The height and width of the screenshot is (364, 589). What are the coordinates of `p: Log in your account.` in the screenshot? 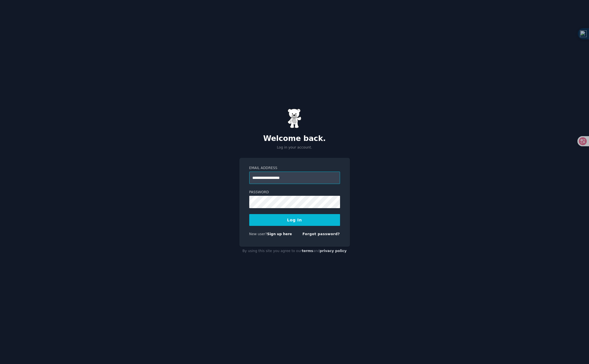 It's located at (294, 148).